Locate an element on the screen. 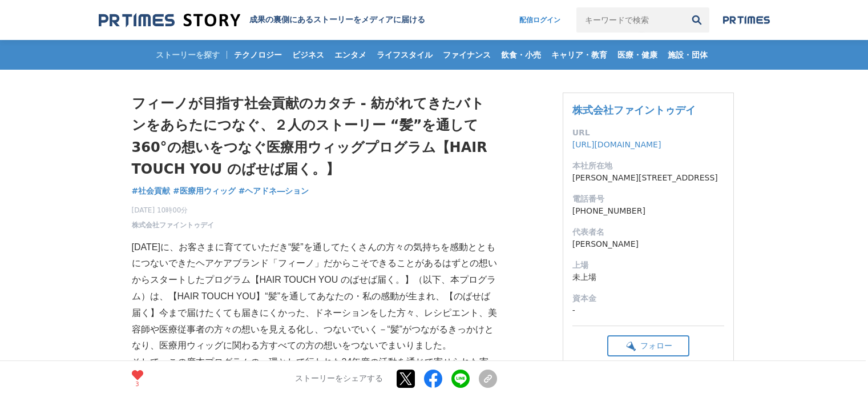 The height and width of the screenshot is (397, 868). a: テクノロジー is located at coordinates (258, 55).